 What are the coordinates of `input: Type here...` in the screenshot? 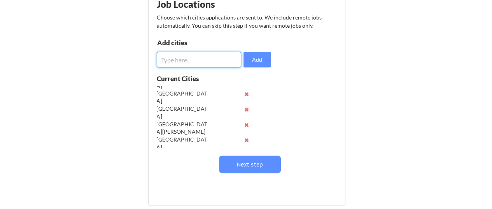 It's located at (199, 60).